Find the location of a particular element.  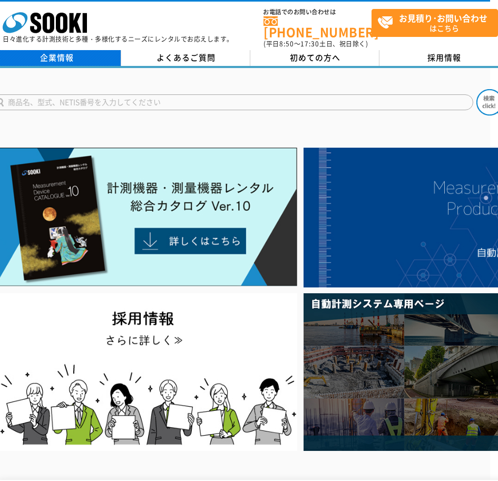

span: 17:30 is located at coordinates (310, 44).